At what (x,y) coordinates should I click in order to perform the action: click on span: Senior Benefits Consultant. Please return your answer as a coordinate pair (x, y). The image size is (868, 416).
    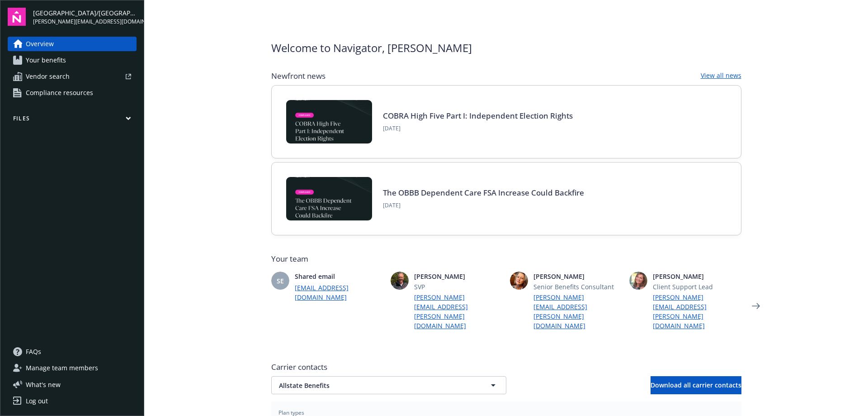
    Looking at the image, I should click on (578, 286).